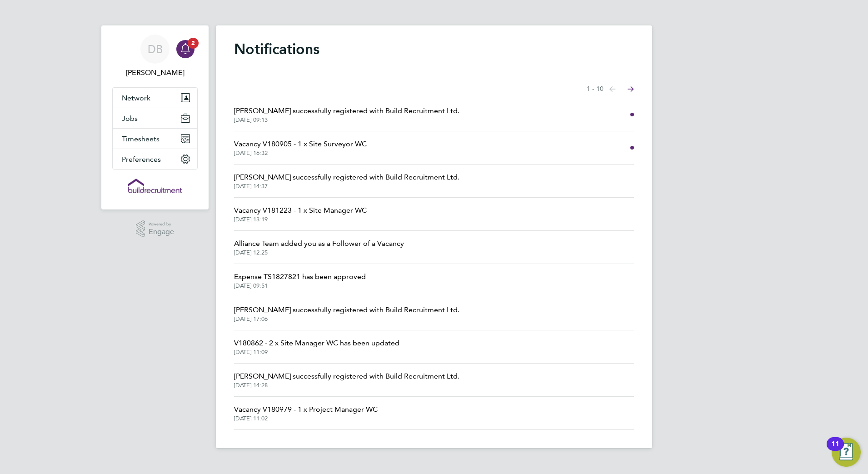 This screenshot has width=868, height=474. Describe the element at coordinates (319, 243) in the screenshot. I see `span: Alliance Team added you as a Follower of a Vacancy` at that location.